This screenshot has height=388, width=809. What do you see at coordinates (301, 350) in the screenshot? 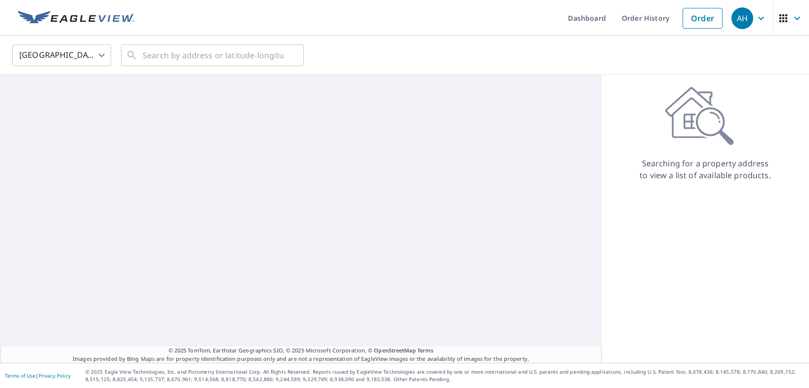
I see `span: © 2025 TomTom, Earthstar Geographics SIO, © 2025 Microsoft Corporation, ©` at bounding box center [301, 350].